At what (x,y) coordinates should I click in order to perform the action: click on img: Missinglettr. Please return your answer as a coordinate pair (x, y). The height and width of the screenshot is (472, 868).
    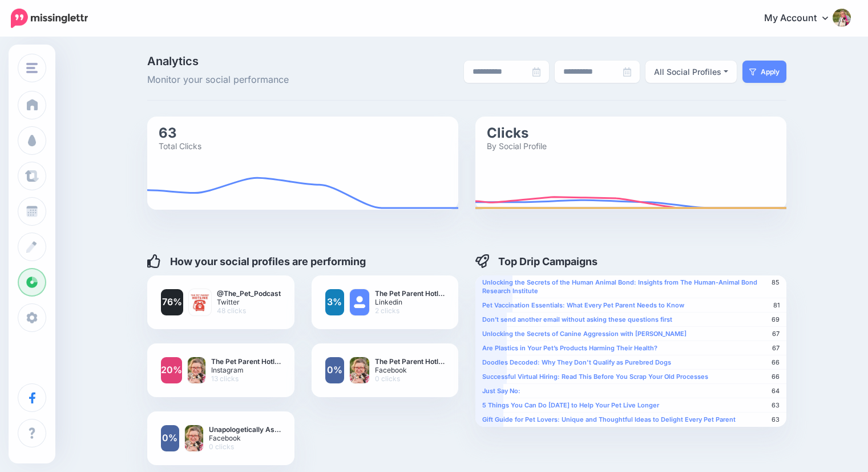
    Looking at the image, I should click on (49, 18).